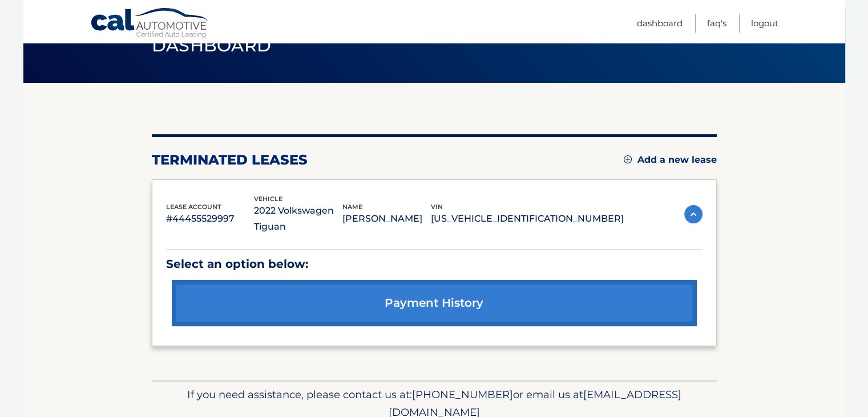 Image resolution: width=868 pixels, height=417 pixels. I want to click on a: Logout, so click(765, 23).